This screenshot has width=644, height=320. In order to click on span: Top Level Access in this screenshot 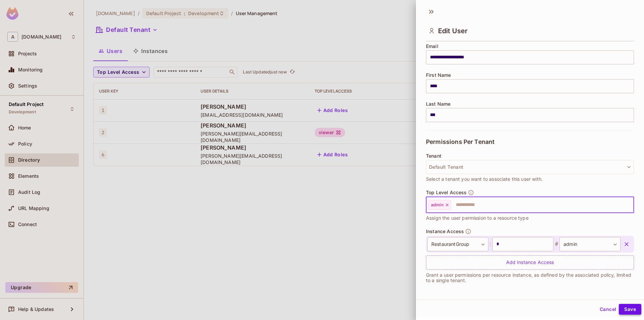, I will do `click(446, 193)`.